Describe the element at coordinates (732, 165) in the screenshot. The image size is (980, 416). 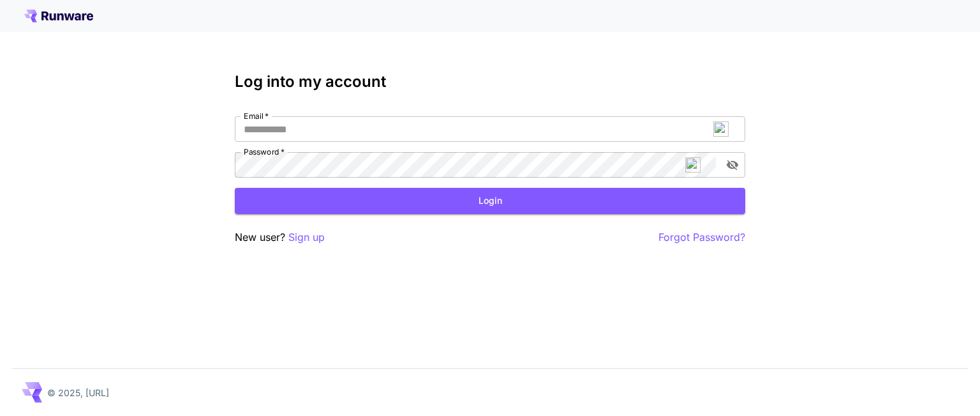
I see `button: toggle password visibility` at that location.